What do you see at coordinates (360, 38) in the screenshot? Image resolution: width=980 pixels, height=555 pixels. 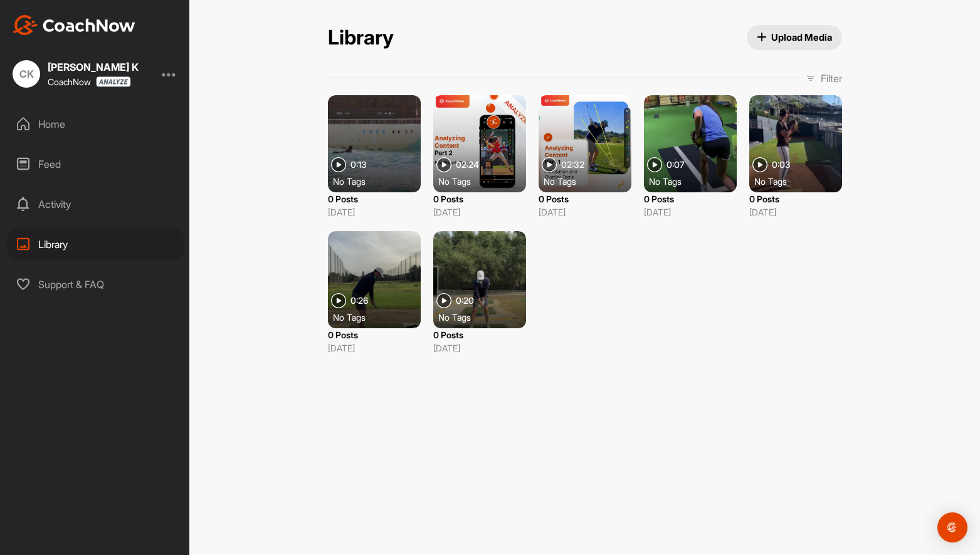 I see `h2: Library` at bounding box center [360, 38].